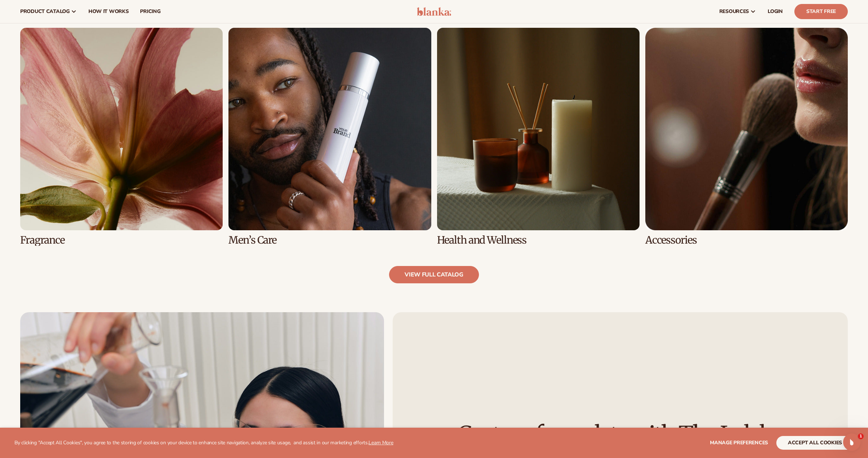 The width and height of the screenshot is (868, 458). What do you see at coordinates (109, 11) in the screenshot?
I see `span: How It Works` at bounding box center [109, 11].